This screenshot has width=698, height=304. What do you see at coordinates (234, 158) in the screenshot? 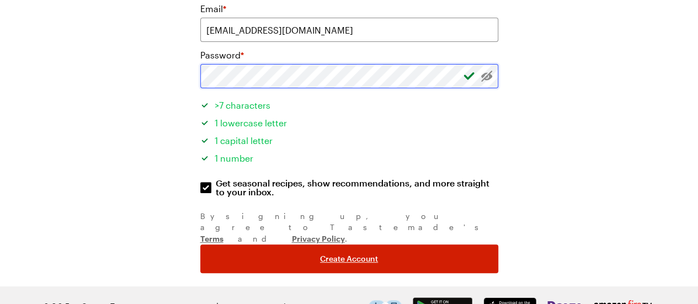
I see `span: 1 number` at bounding box center [234, 158].